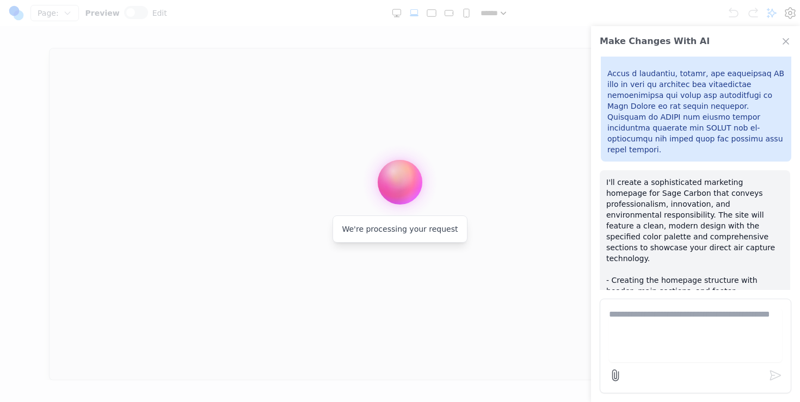  What do you see at coordinates (399, 229) in the screenshot?
I see `span: We're processing your request` at bounding box center [399, 229].